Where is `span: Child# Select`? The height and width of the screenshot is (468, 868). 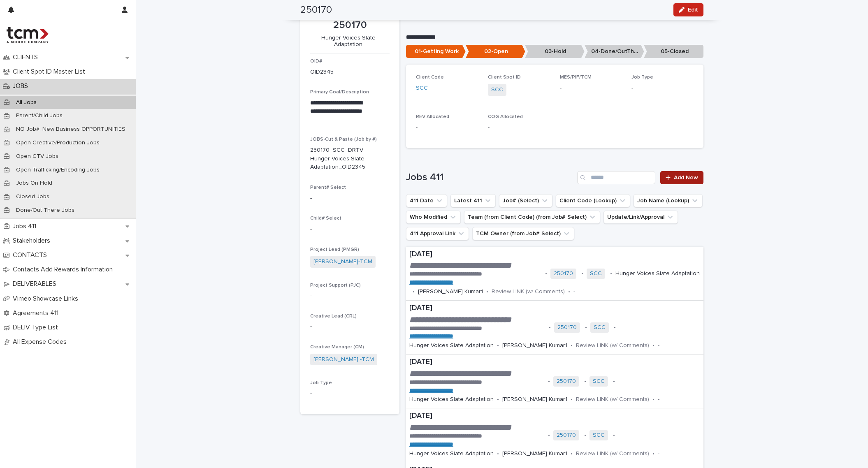
span: Child# Select is located at coordinates (326, 218).